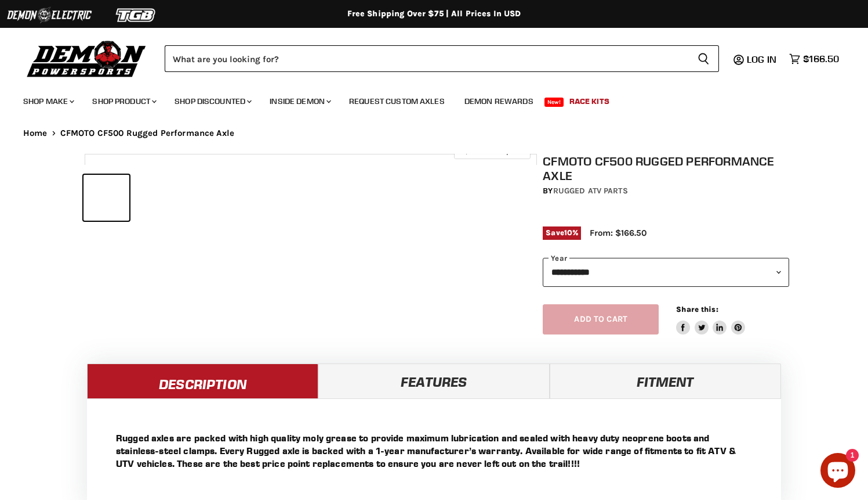 The height and width of the screenshot is (500, 868). I want to click on button: Search, so click(703, 59).